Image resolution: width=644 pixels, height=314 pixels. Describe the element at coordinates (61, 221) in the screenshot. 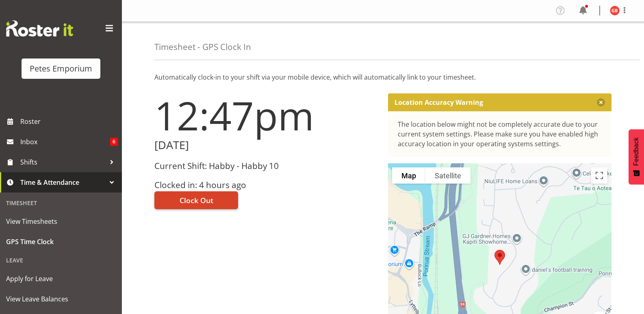

I see `span: View Timesheets` at that location.